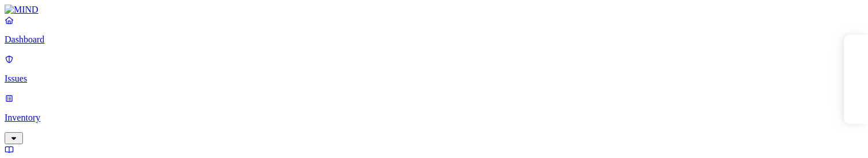  Describe the element at coordinates (434, 79) in the screenshot. I see `p: Issues` at that location.